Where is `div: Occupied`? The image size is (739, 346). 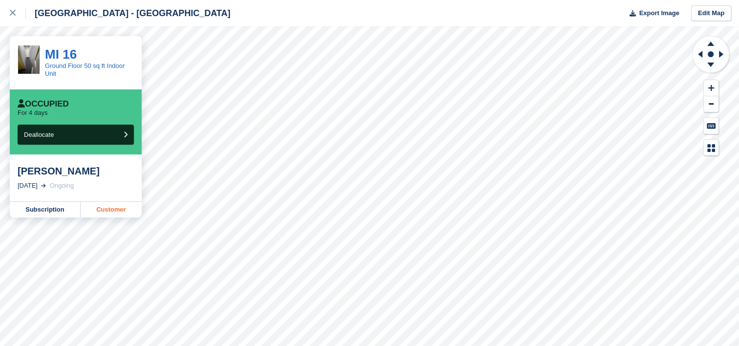
div: Occupied is located at coordinates (43, 104).